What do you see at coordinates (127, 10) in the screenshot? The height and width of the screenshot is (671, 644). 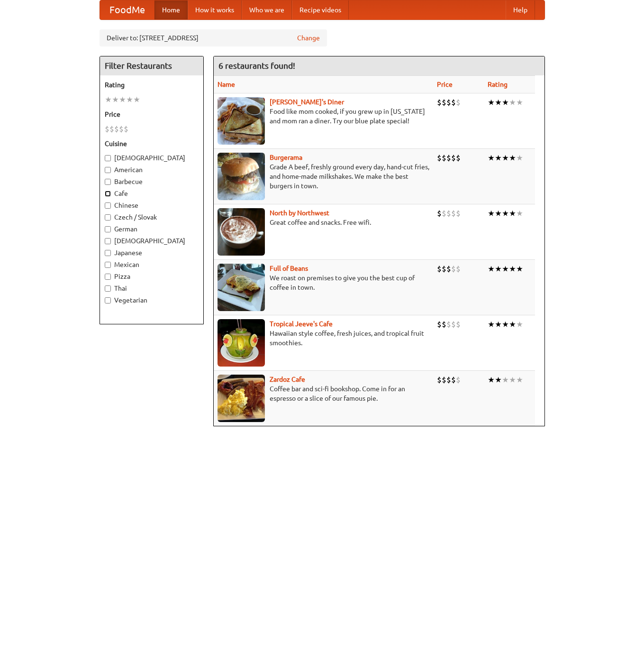 I see `a: FoodMe` at bounding box center [127, 10].